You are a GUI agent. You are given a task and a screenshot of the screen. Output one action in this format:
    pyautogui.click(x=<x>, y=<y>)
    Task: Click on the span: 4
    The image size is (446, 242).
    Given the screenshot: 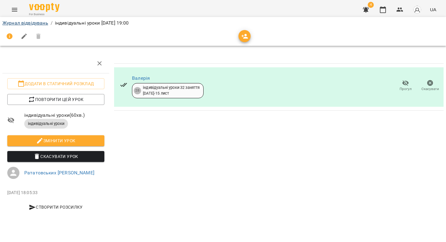 What is the action you would take?
    pyautogui.click(x=370, y=5)
    